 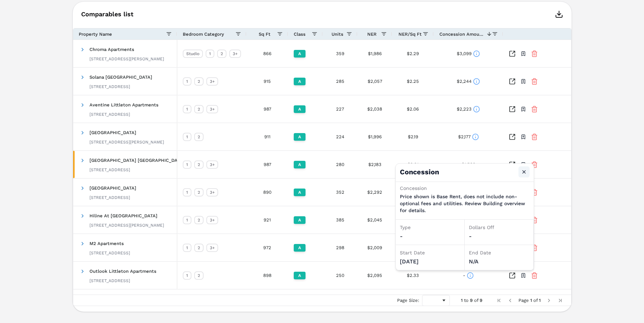 What do you see at coordinates (112, 49) in the screenshot?
I see `span: Chroma Apartments` at bounding box center [112, 49].